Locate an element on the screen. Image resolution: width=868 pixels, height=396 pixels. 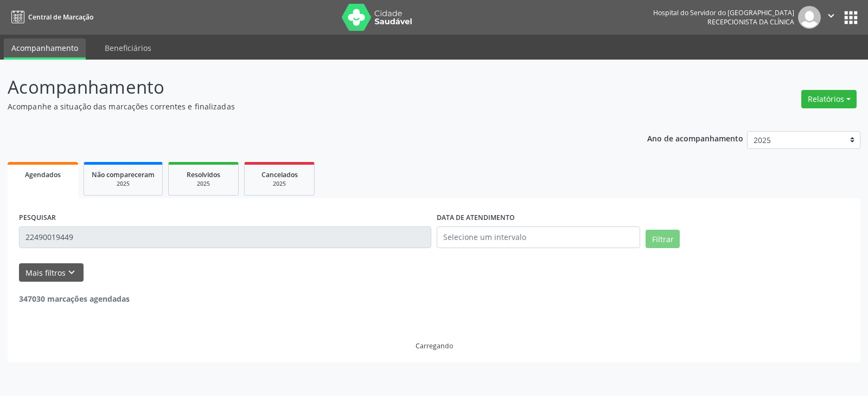
span: Agendados is located at coordinates (43, 175).